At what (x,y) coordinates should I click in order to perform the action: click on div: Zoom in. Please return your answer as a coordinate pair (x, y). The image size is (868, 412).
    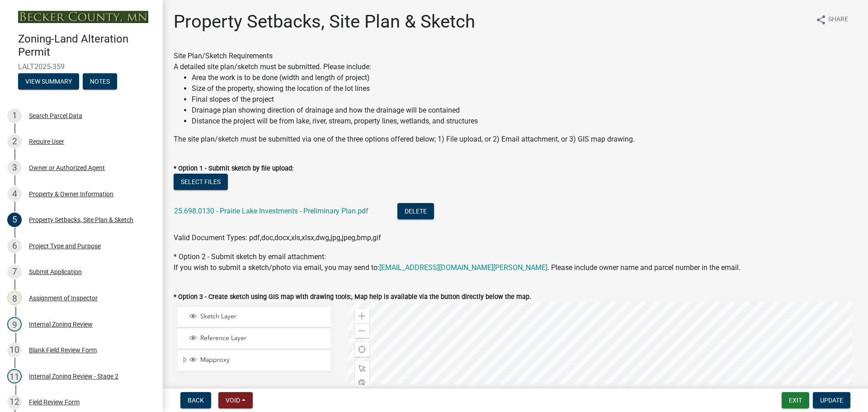
    Looking at the image, I should click on (362, 316).